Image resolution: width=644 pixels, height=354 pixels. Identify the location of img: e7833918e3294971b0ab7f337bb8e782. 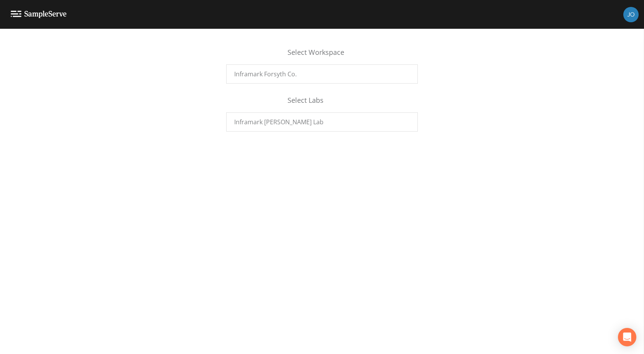
(630, 15).